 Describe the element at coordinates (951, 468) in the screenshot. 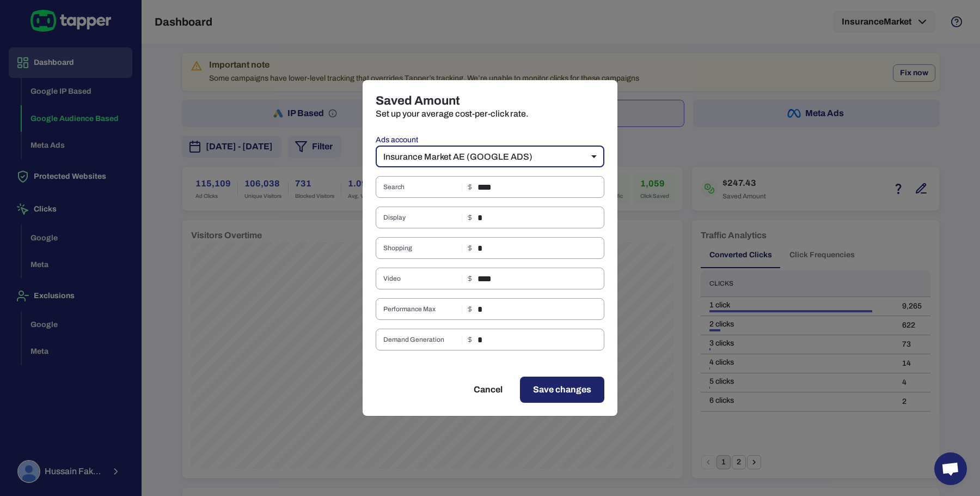

I see `div: Open chat` at that location.